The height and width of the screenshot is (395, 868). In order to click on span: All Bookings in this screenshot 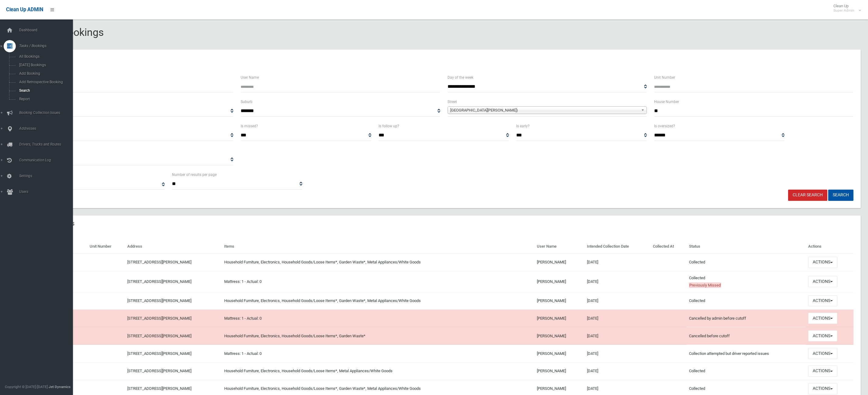, I will do `click(46, 56)`.